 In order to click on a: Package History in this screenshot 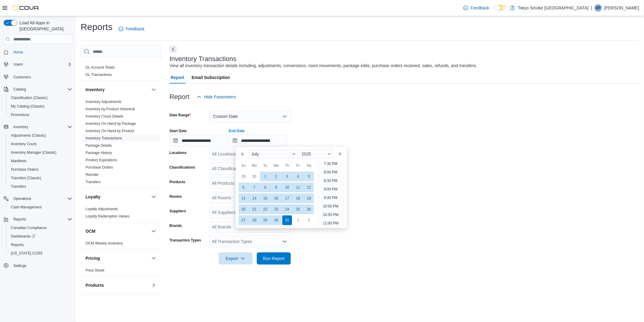, I will do `click(99, 153)`.